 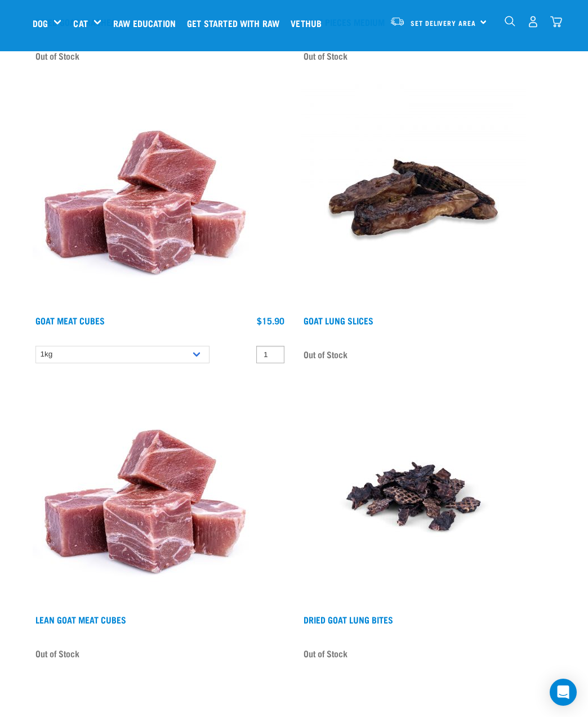 I want to click on a: Lean Goat Meat Cubes, so click(x=80, y=620).